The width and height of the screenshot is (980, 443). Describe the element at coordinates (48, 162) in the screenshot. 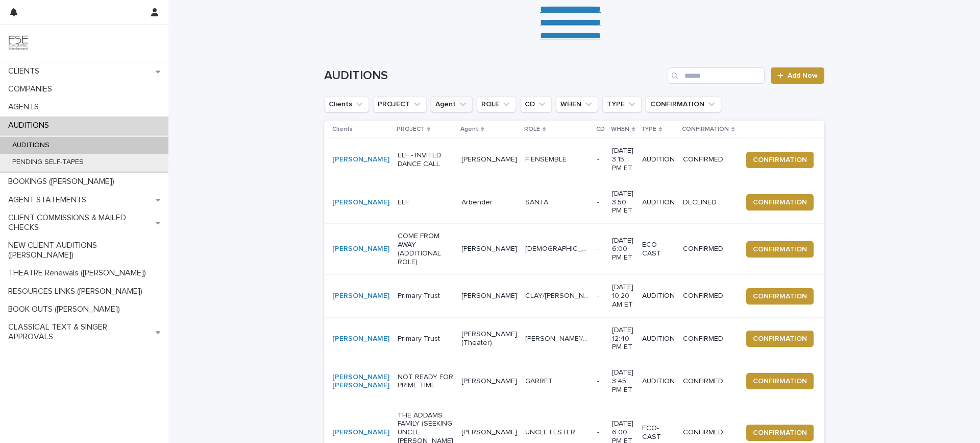

I see `p: PENDING SELF-TAPES` at that location.